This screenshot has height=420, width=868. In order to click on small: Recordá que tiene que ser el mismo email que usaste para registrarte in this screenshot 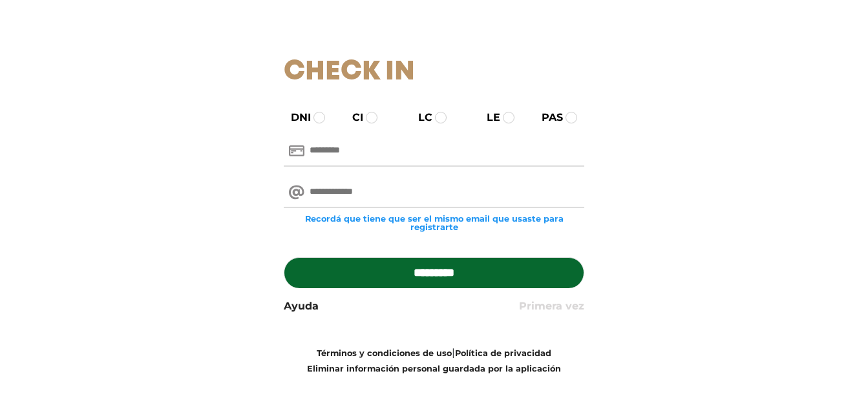, I will do `click(434, 223)`.